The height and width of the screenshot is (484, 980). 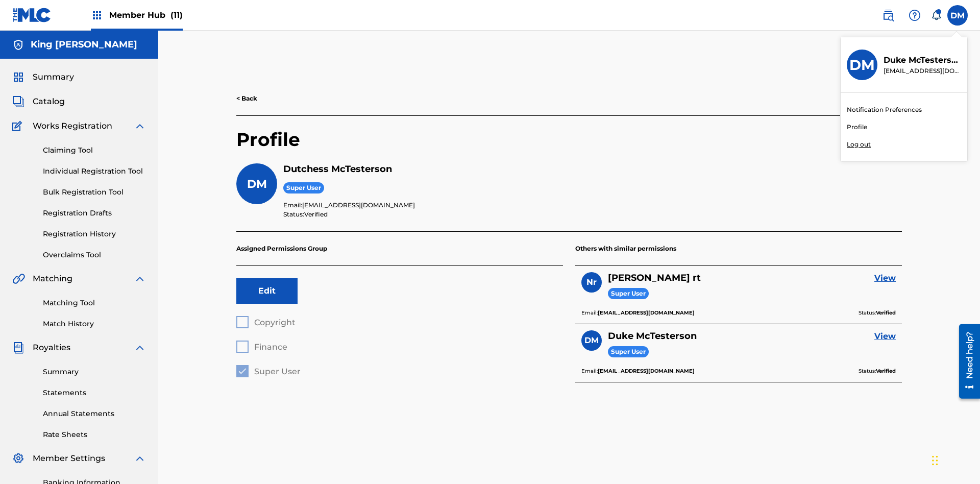 What do you see at coordinates (73, 126) in the screenshot?
I see `span: Works Registration` at bounding box center [73, 126].